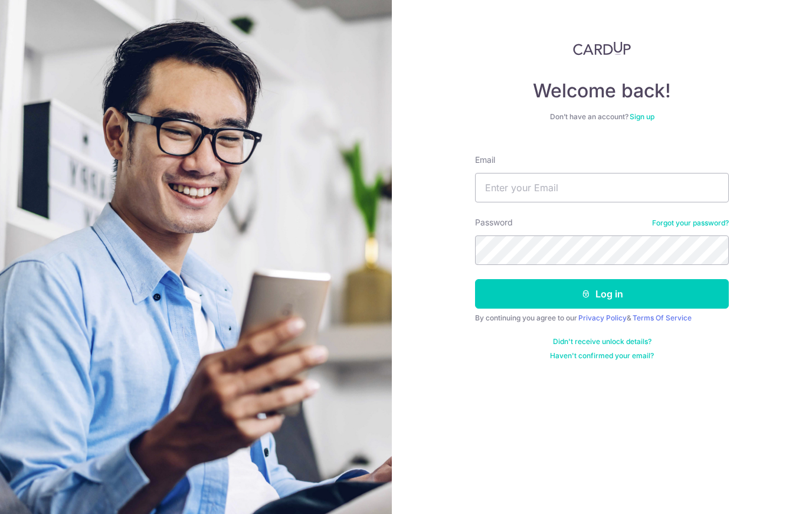  I want to click on a: Haven't confirmed your email?, so click(602, 356).